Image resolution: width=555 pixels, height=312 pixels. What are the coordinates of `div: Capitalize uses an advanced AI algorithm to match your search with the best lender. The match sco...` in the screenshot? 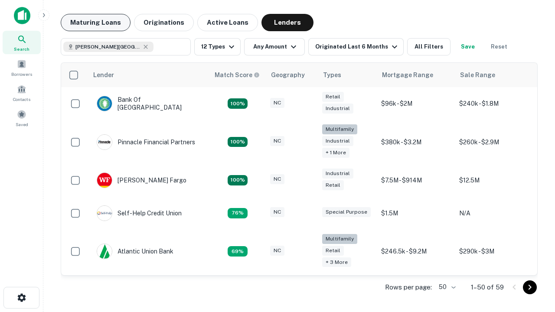 It's located at (237, 75).